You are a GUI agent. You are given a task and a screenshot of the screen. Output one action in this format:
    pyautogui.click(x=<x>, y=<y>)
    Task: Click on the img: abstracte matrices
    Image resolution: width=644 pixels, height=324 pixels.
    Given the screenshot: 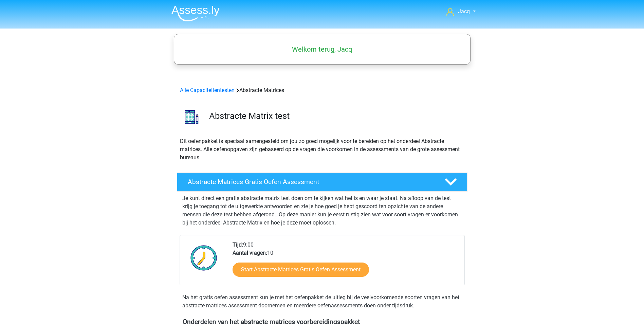 What is the action you would take?
    pyautogui.click(x=191, y=117)
    